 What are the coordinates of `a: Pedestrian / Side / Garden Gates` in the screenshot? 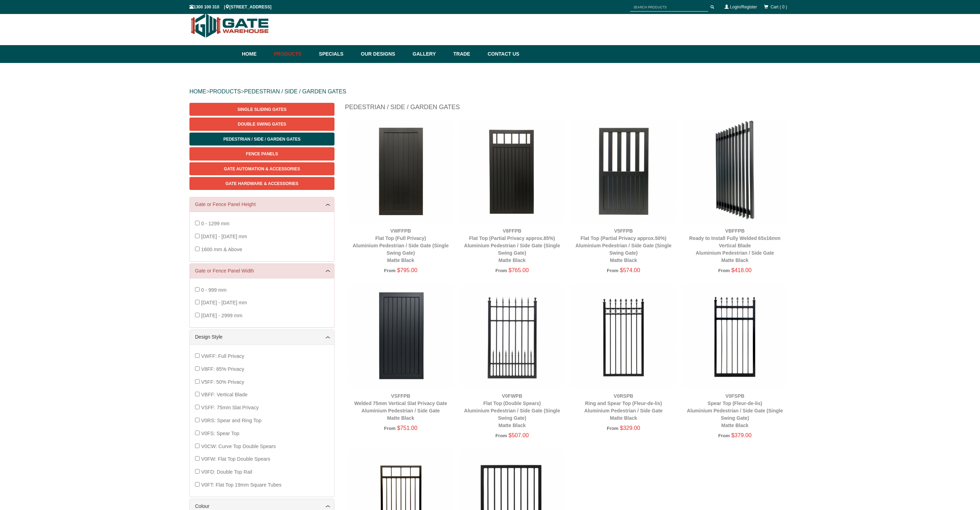 It's located at (262, 139).